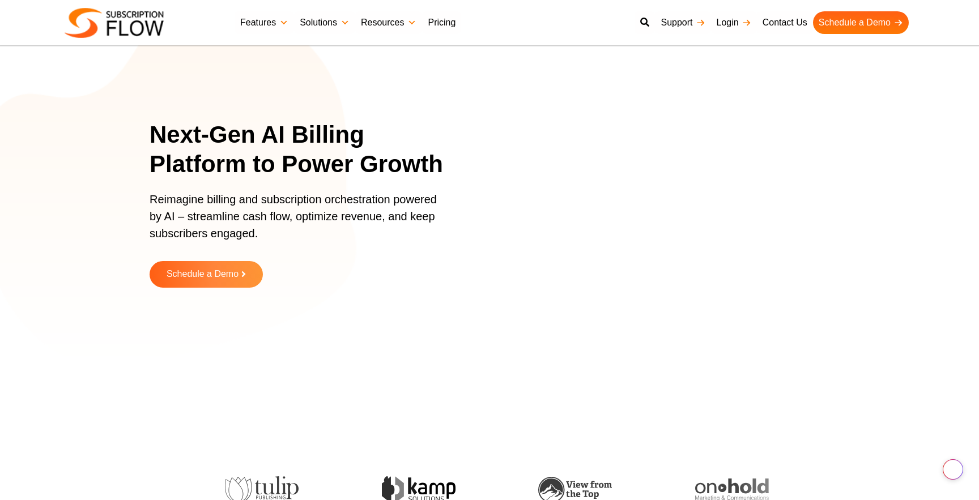  Describe the element at coordinates (784, 23) in the screenshot. I see `a: Contact Us` at that location.